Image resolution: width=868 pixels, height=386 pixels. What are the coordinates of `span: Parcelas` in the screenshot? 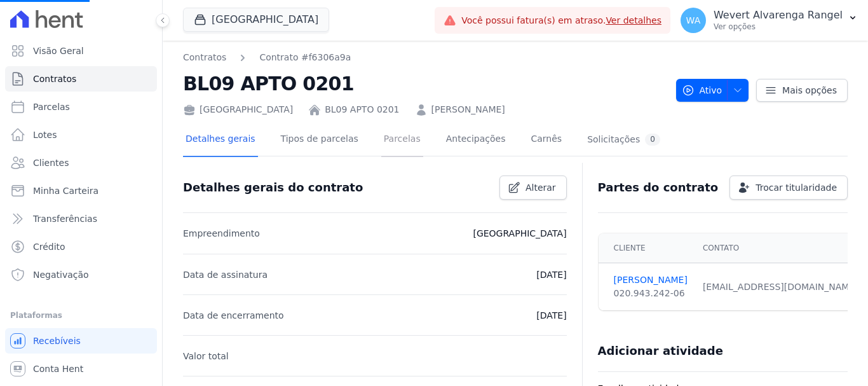 It's located at (51, 107).